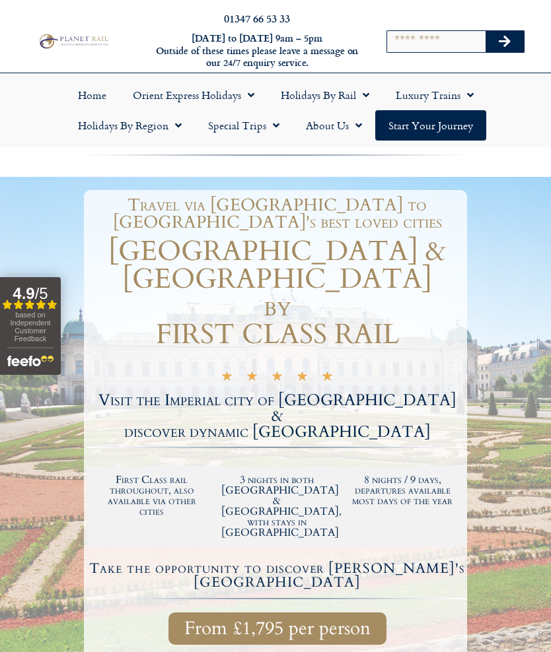 The height and width of the screenshot is (652, 551). Describe the element at coordinates (277, 629) in the screenshot. I see `span: From £1,795 per person` at that location.